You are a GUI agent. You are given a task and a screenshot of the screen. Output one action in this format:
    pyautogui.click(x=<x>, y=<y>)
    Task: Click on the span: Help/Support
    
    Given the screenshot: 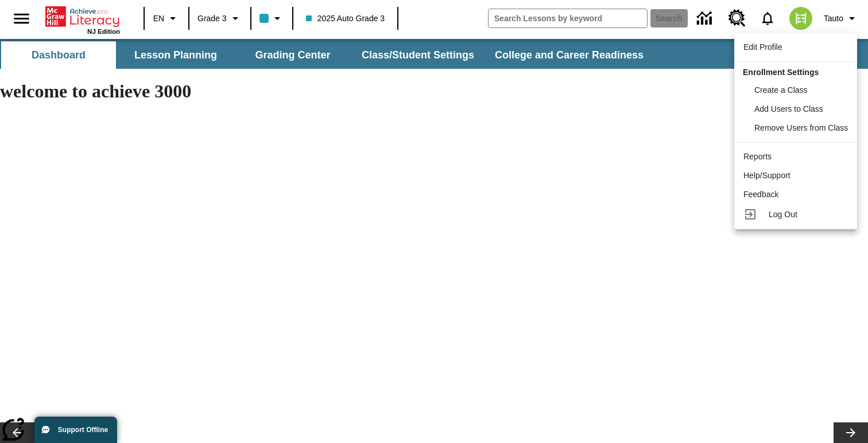 What is the action you would take?
    pyautogui.click(x=767, y=175)
    